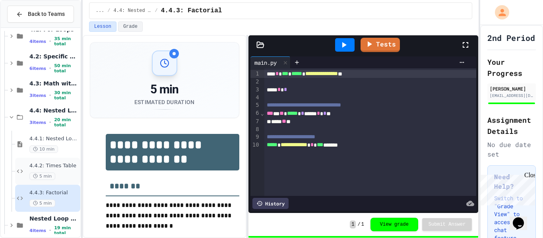 Image resolution: width=543 pixels, height=238 pixels. I want to click on div: 7, so click(255, 122).